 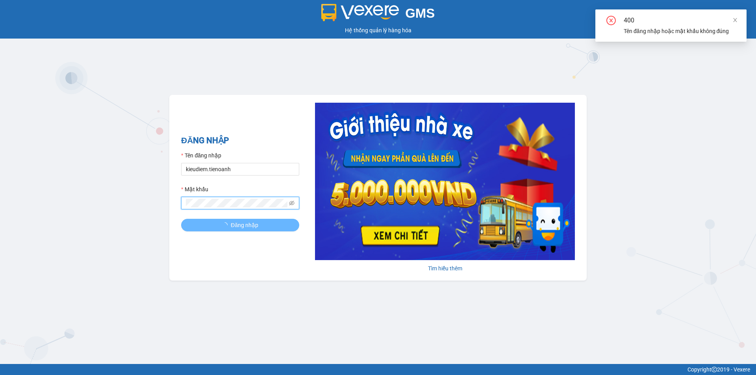 What do you see at coordinates (445, 269) in the screenshot?
I see `div: Tìm hiểu thêm` at bounding box center [445, 269].